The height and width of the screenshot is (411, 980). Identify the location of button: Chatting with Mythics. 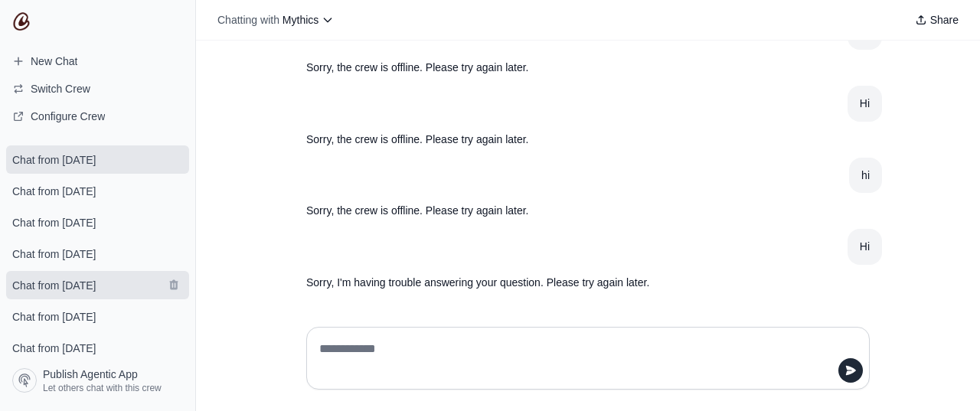
(276, 20).